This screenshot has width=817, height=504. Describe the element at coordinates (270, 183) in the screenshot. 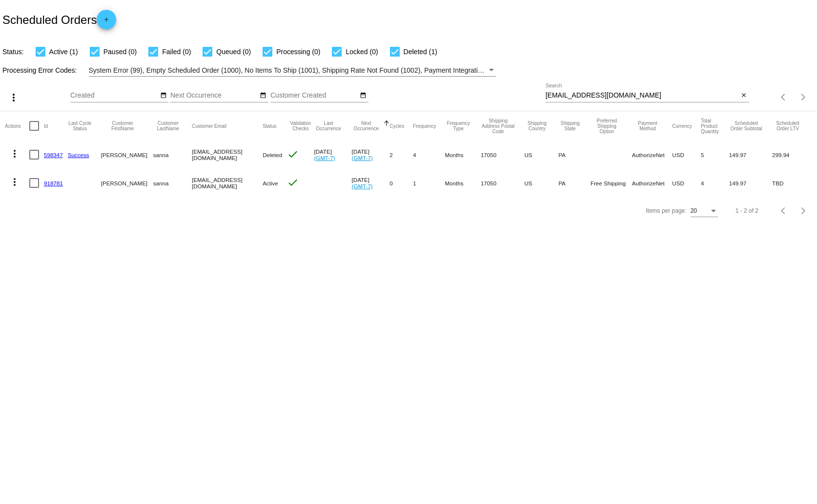

I see `span: Active` at that location.